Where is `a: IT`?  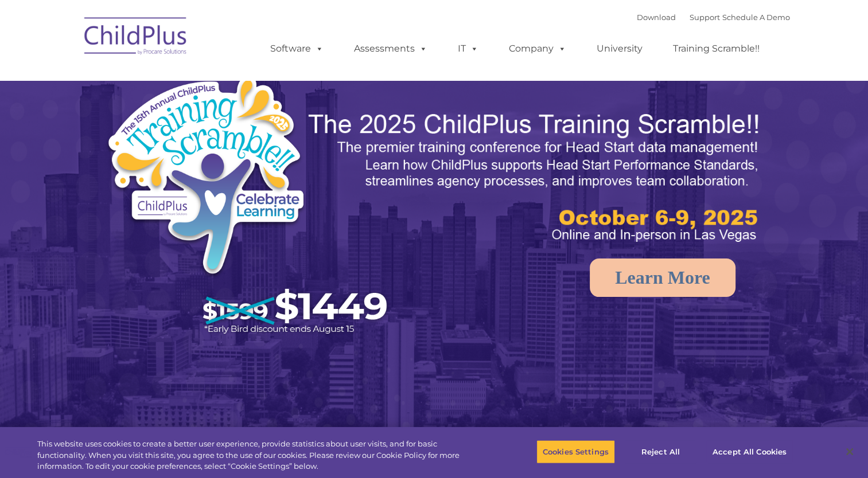
a: IT is located at coordinates (468, 49).